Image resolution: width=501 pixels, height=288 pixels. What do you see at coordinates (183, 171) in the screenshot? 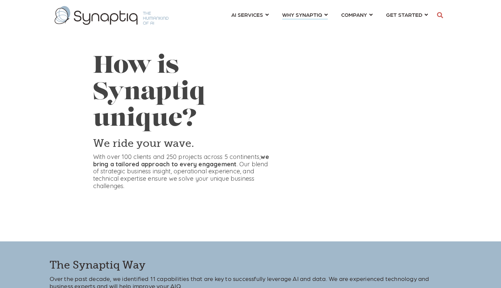
I see `p: With over 100 clients and 250 projects across 5 continents, . Our blend of strategic business ins...` at bounding box center [183, 171].